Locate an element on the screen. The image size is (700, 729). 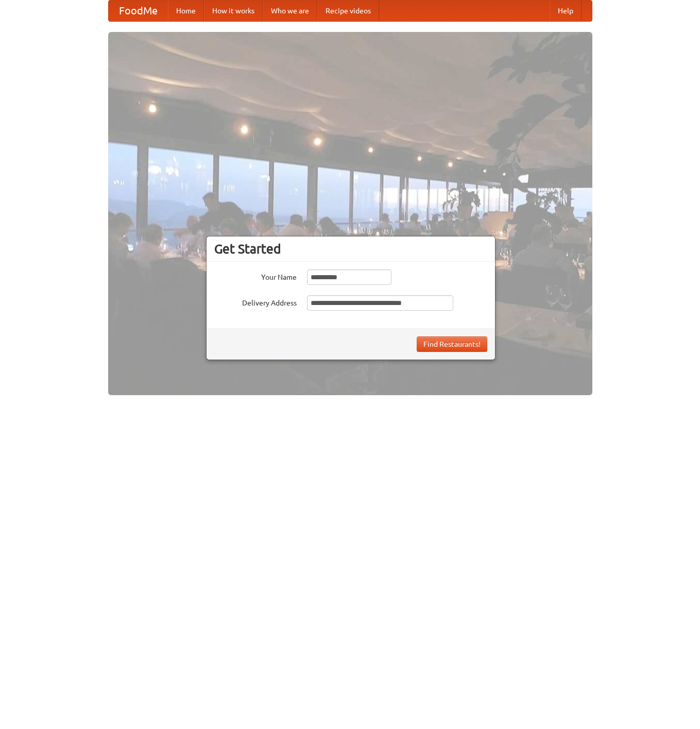
button: Find Restaurants! is located at coordinates (451, 344).